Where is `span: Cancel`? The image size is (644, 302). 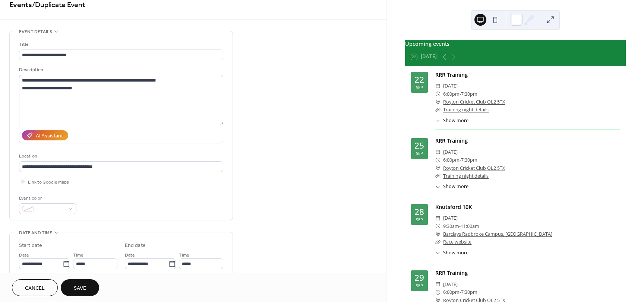 span: Cancel is located at coordinates (35, 288).